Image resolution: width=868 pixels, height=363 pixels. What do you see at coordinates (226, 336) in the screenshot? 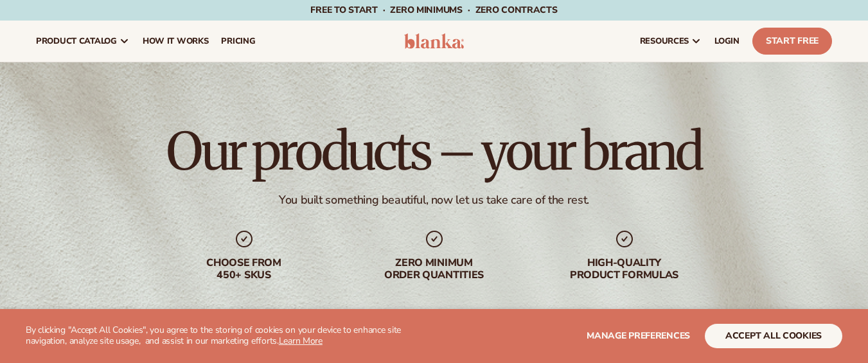
I see `p: By clicking "Accept All Cookies", you agree to the storing of cookies on your device to enhance s...` at bounding box center [226, 336].